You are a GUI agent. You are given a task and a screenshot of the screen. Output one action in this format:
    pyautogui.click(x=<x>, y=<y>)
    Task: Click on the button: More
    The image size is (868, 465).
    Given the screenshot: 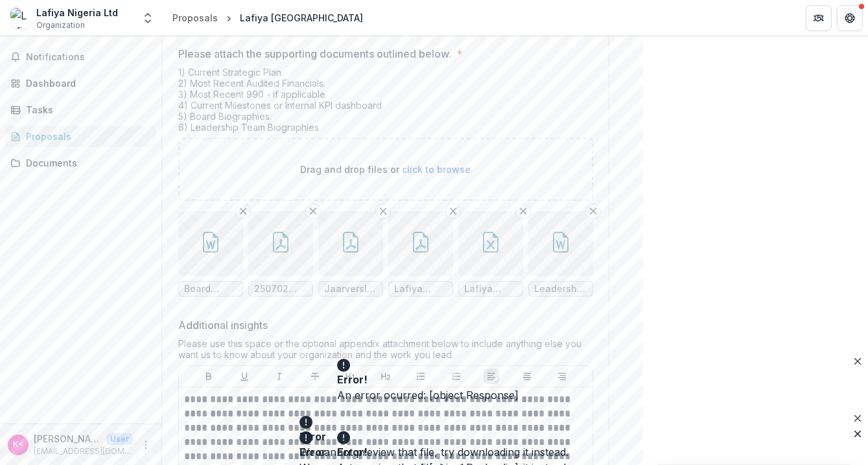 What is the action you would take?
    pyautogui.click(x=146, y=445)
    